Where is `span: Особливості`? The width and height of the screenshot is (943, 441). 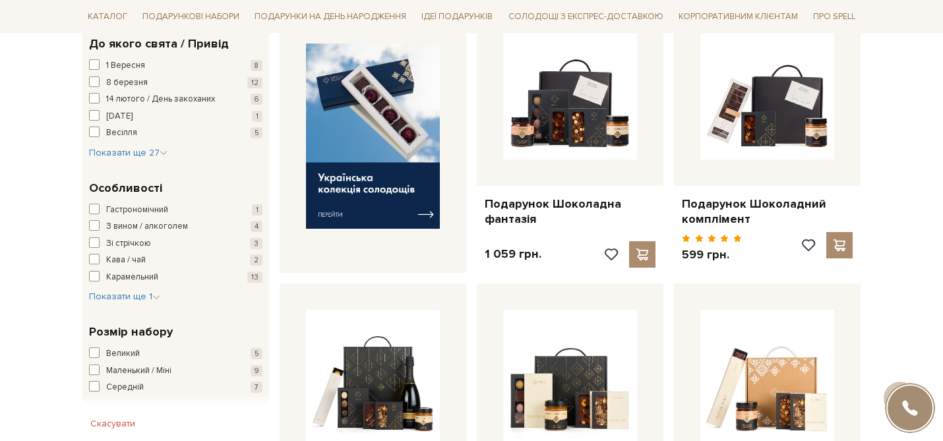 span: Особливості is located at coordinates (125, 188).